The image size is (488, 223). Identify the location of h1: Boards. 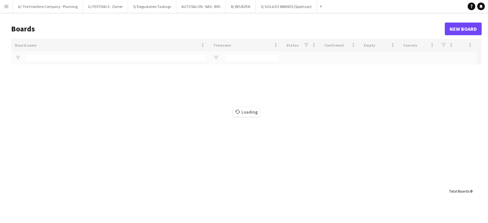
(228, 29).